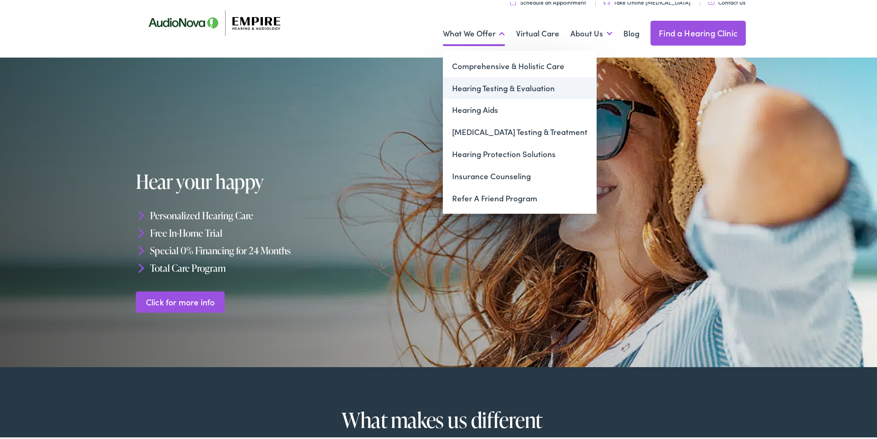  Describe the element at coordinates (474, 32) in the screenshot. I see `a: What We Offer` at that location.